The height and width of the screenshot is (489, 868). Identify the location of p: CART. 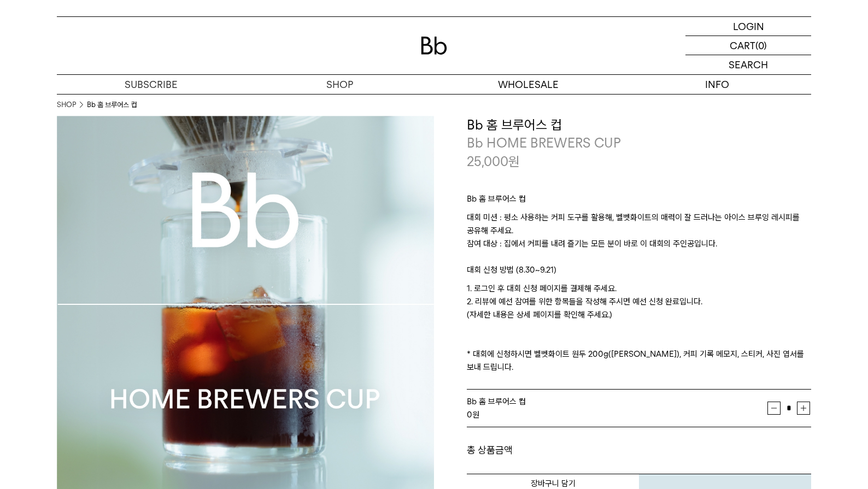
(742, 45).